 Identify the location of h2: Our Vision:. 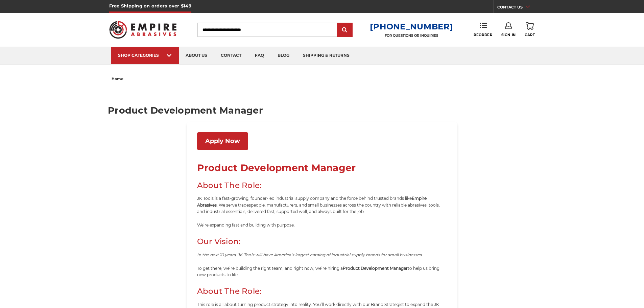
(322, 241).